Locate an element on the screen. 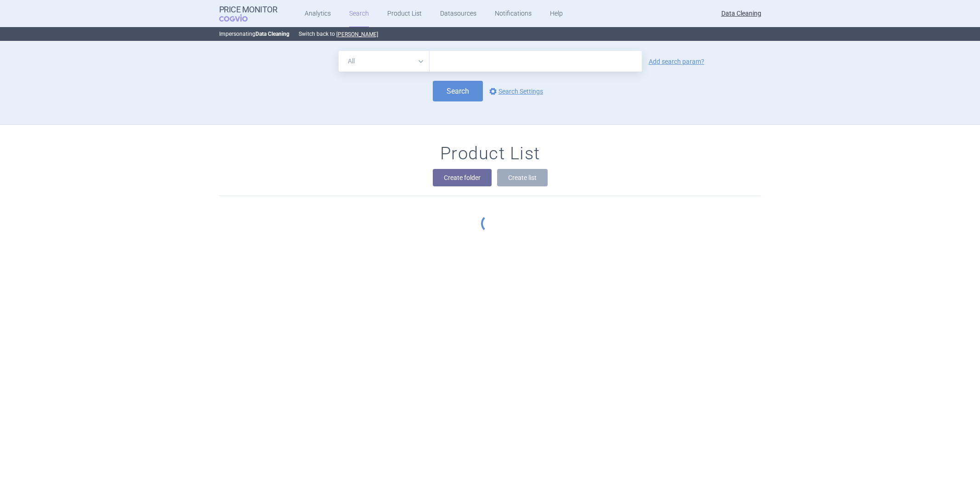 This screenshot has width=980, height=482. a: Price MonitorCOGVIO is located at coordinates (248, 14).